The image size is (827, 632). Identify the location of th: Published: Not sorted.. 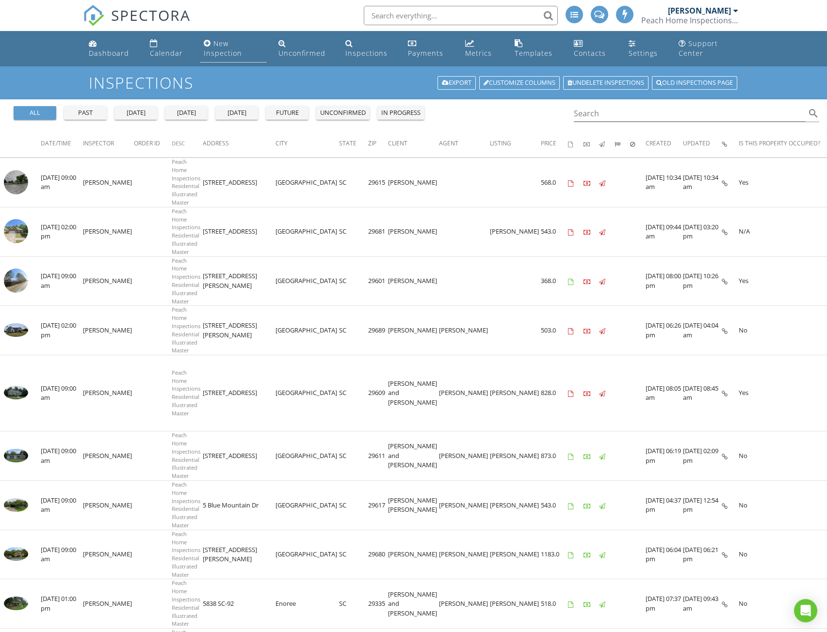
(607, 144).